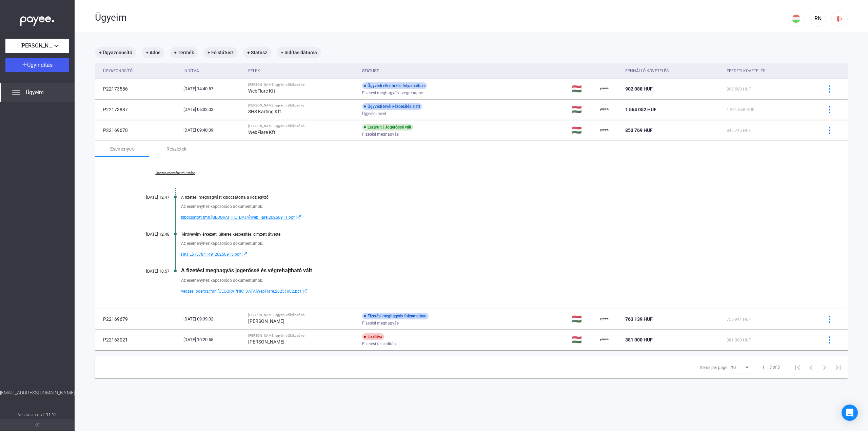 Image resolution: width=868 pixels, height=431 pixels. Describe the element at coordinates (138, 109) in the screenshot. I see `td: P22173887` at that location.